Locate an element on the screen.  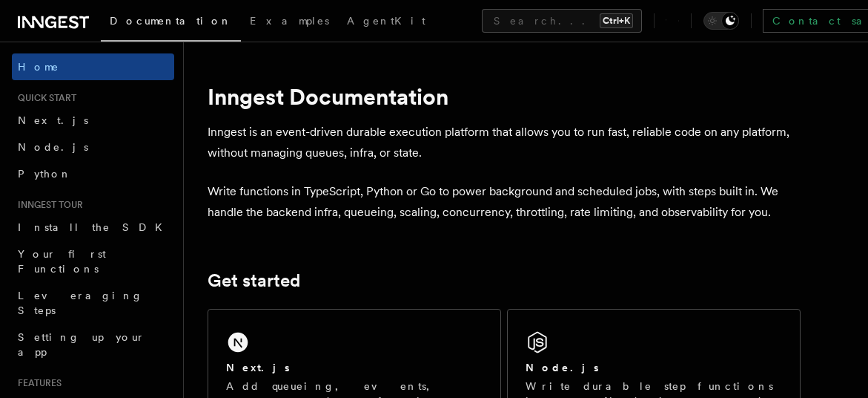
span: Features is located at coordinates (36, 383).